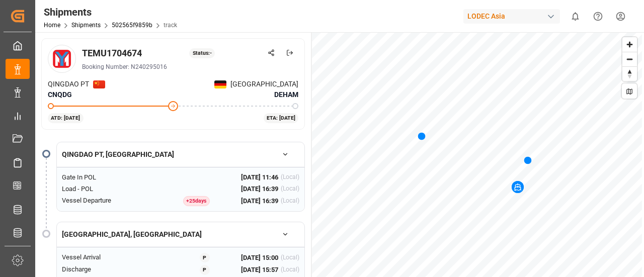  Describe the element at coordinates (106, 201) in the screenshot. I see `div: Vessel Departure` at that location.